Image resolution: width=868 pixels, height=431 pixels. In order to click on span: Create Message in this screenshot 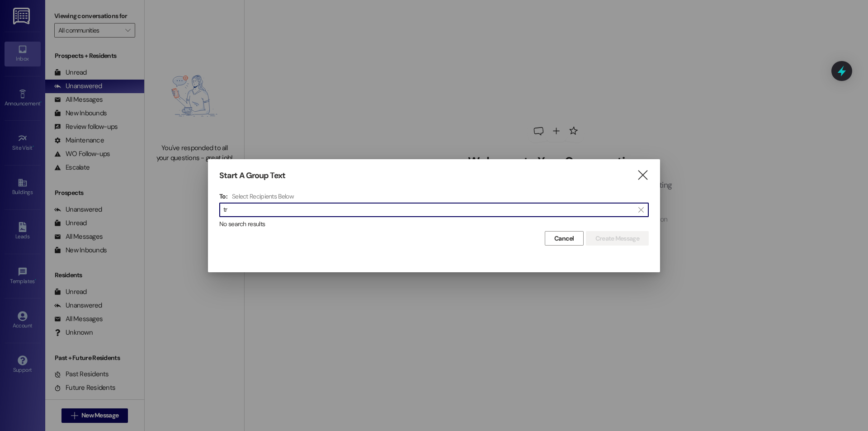, I will do `click(618, 238)`.